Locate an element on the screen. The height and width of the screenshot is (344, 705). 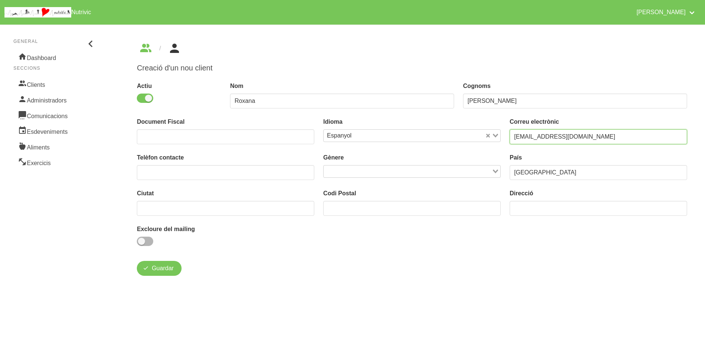
span: Espanyol is located at coordinates (339, 136).